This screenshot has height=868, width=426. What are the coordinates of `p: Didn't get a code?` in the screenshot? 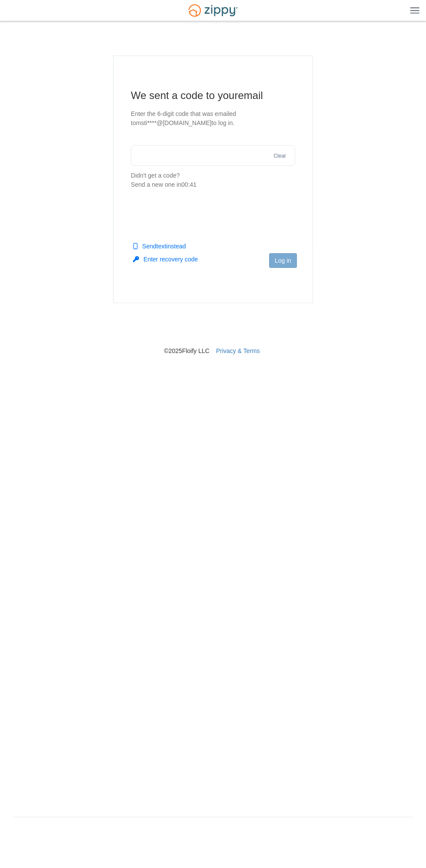 It's located at (213, 180).